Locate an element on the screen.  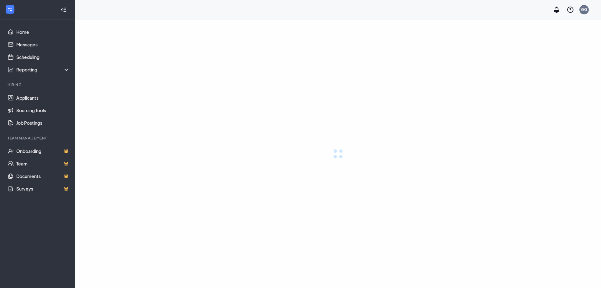
a: TeamCrown is located at coordinates (43, 163).